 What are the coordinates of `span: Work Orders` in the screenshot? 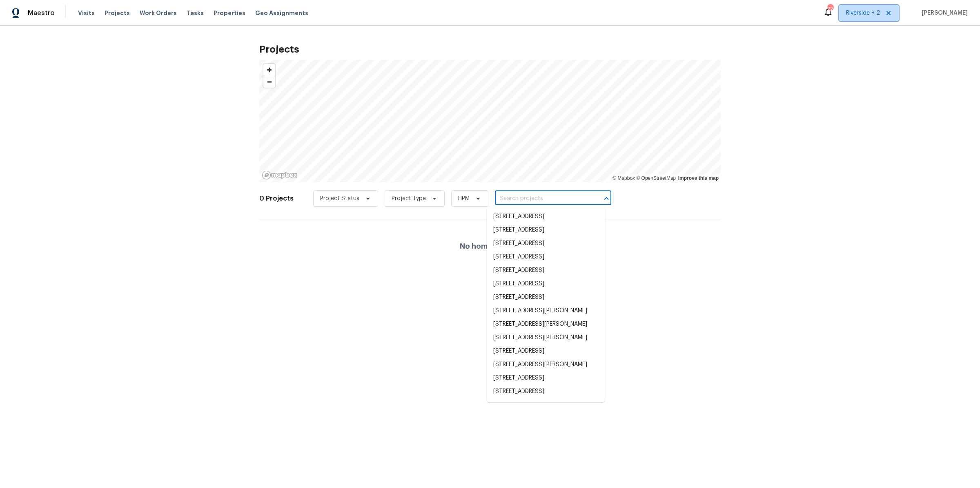 It's located at (158, 13).